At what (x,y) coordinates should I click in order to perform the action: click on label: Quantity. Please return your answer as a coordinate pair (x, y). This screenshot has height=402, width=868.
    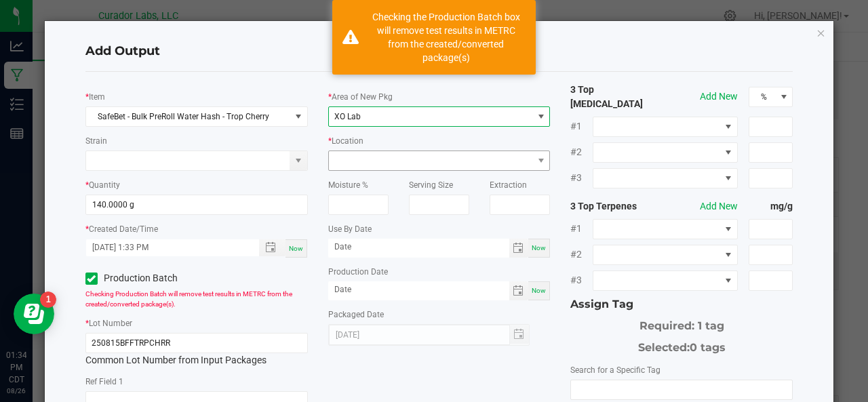
    Looking at the image, I should click on (104, 185).